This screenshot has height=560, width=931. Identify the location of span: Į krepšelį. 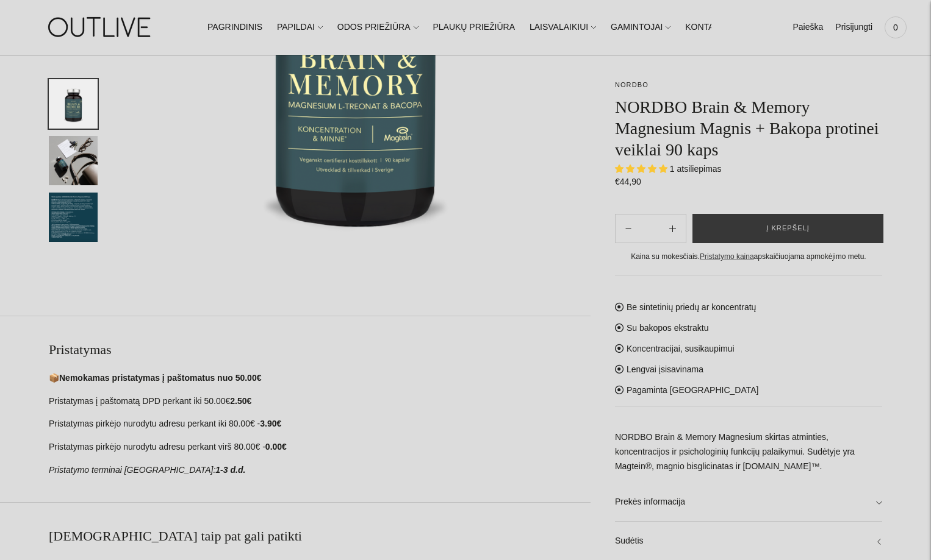
(788, 229).